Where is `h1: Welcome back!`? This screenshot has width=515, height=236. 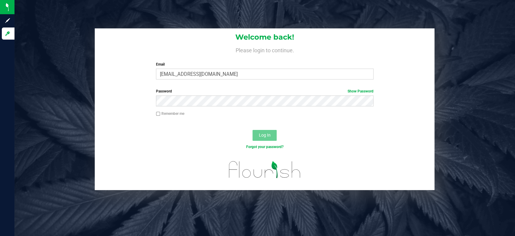 h1: Welcome back! is located at coordinates (265, 37).